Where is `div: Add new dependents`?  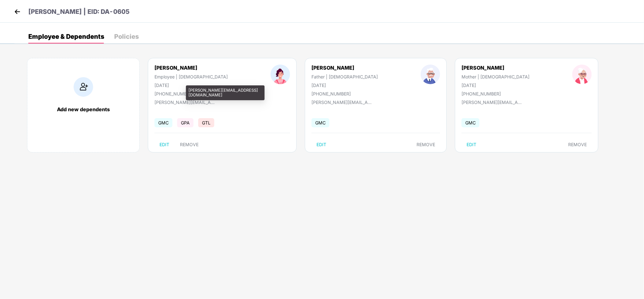 div: Add new dependents is located at coordinates (83, 109).